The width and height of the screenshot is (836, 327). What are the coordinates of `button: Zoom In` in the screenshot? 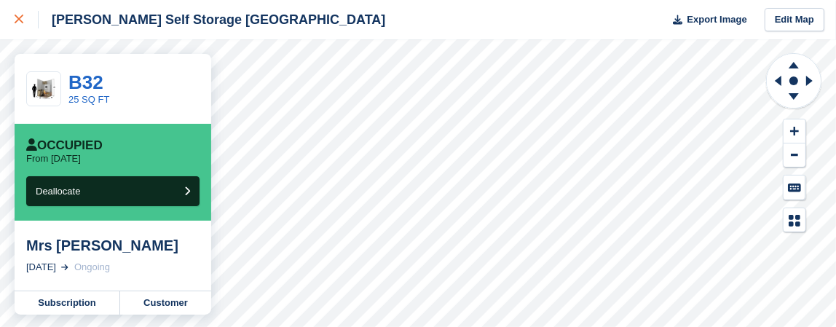 It's located at (795, 131).